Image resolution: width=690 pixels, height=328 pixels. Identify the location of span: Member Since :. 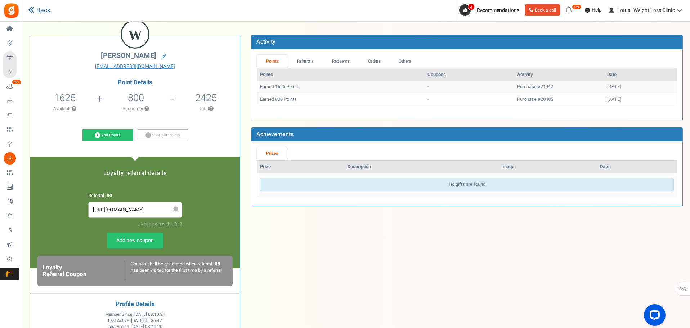
(135, 314).